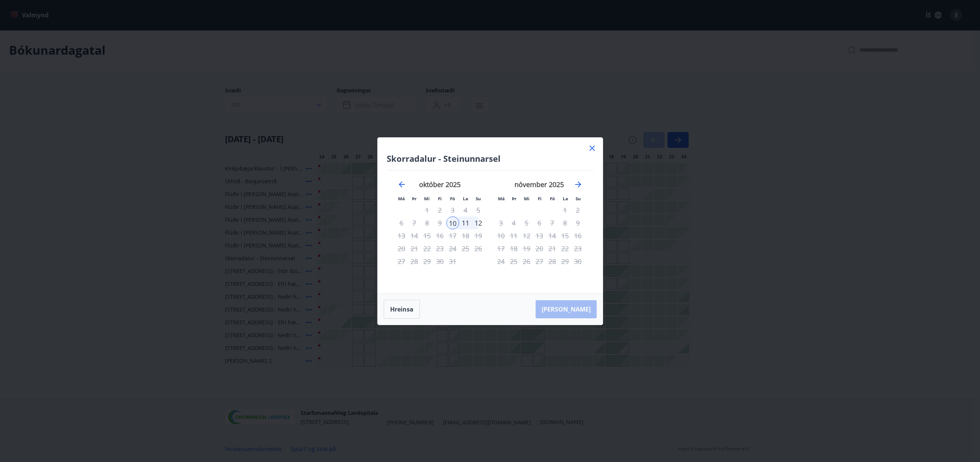  I want to click on td: Not available. þriðjudagur, 14. október 2025, so click(414, 236).